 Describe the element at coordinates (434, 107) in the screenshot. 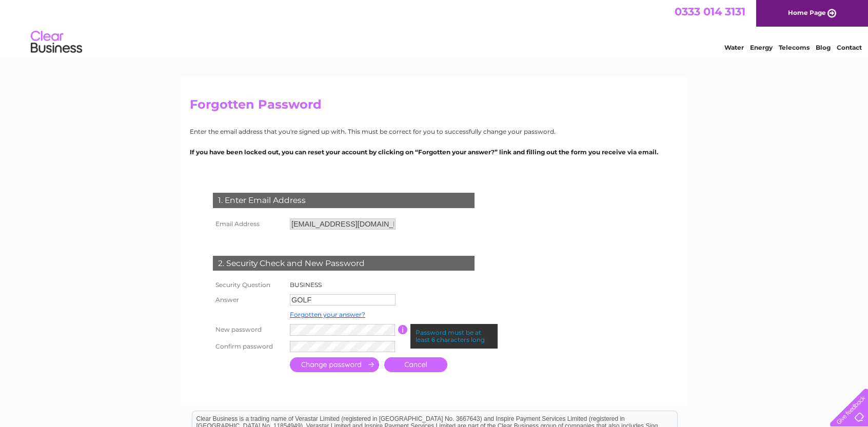

I see `h2: Forgotten Password` at that location.